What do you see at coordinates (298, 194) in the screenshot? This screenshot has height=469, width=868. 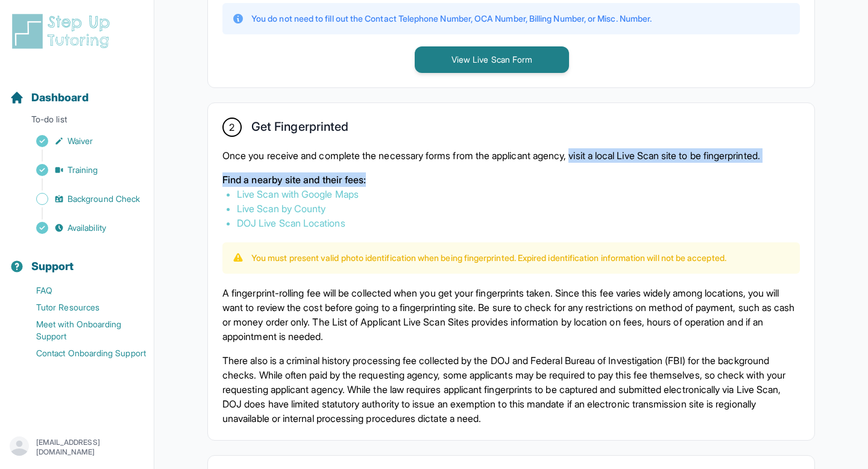 I see `a: Live Scan with Google Maps` at bounding box center [298, 194].